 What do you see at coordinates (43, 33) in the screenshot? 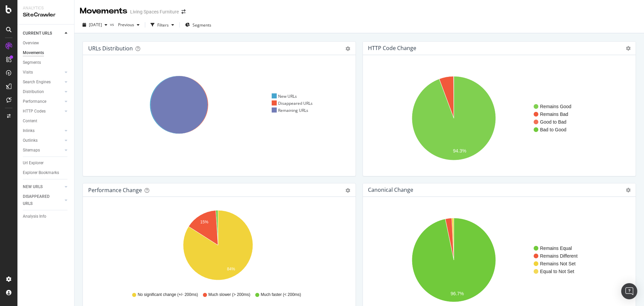
I see `a: CURRENT URLS` at bounding box center [43, 33].